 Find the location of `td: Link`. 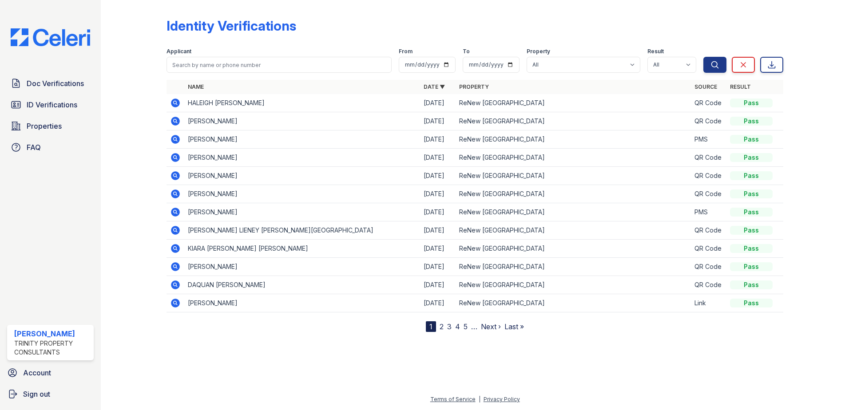

td: Link is located at coordinates (709, 303).